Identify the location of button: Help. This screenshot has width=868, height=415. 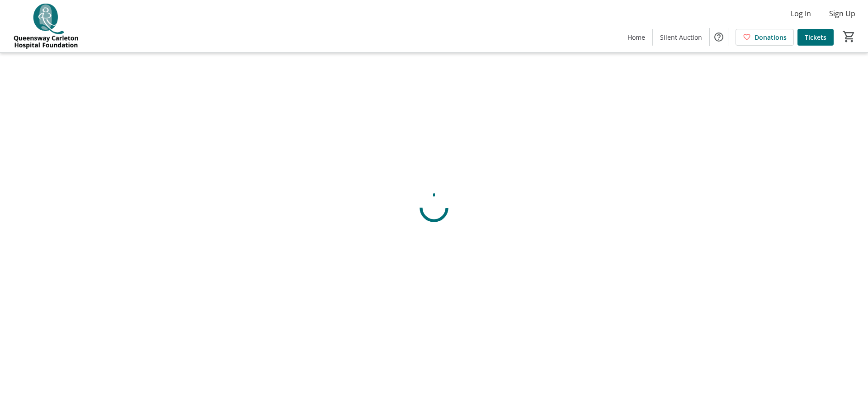
(719, 37).